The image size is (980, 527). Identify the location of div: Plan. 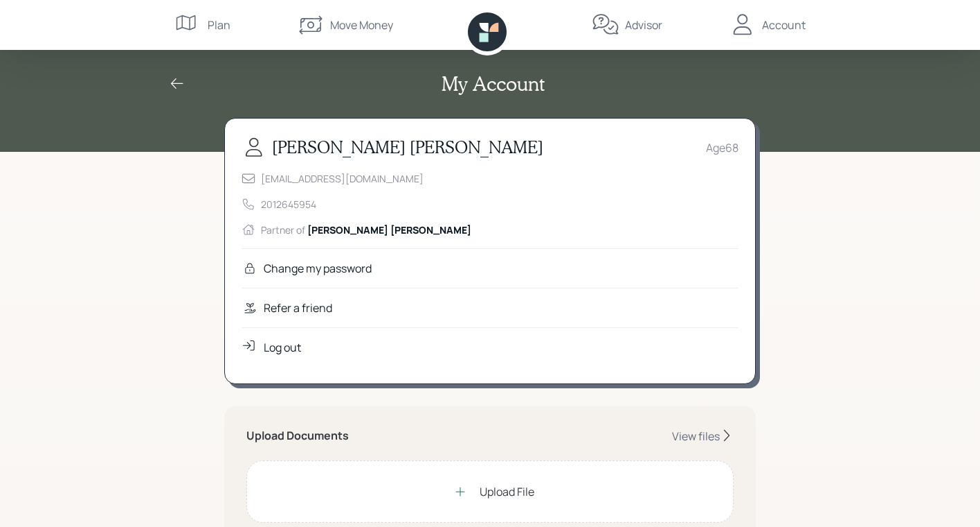
(218, 25).